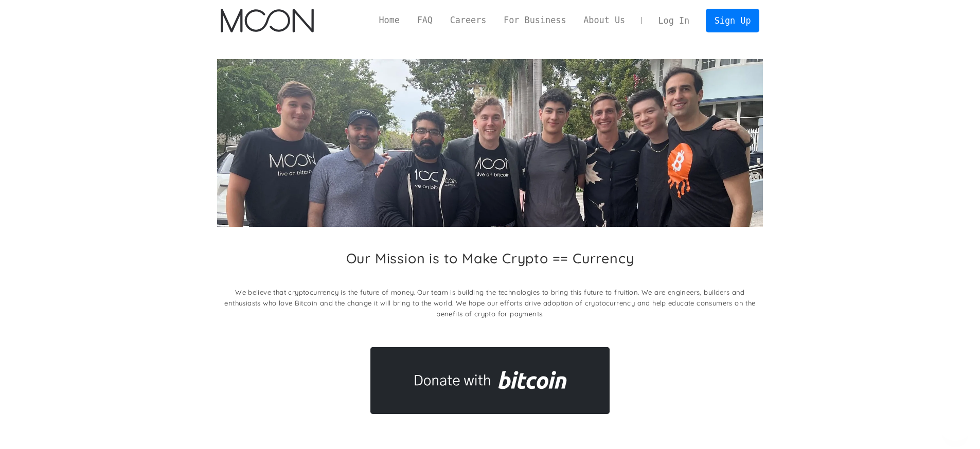 This screenshot has height=449, width=980. I want to click on a: For Business, so click(534, 20).